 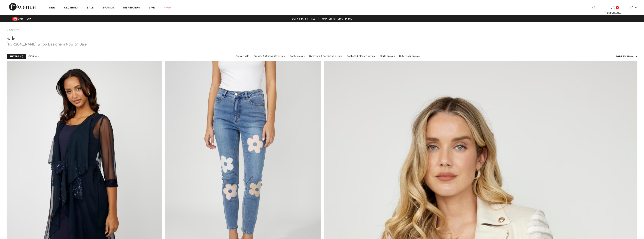 I want to click on a: Sweaters & Cardigans on sale, so click(x=326, y=56).